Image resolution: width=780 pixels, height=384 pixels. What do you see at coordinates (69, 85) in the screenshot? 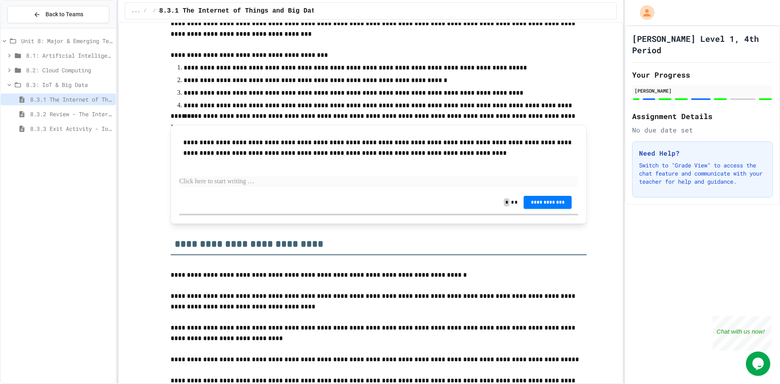
I see `span: 8.3: IoT & Big Data` at bounding box center [69, 85].